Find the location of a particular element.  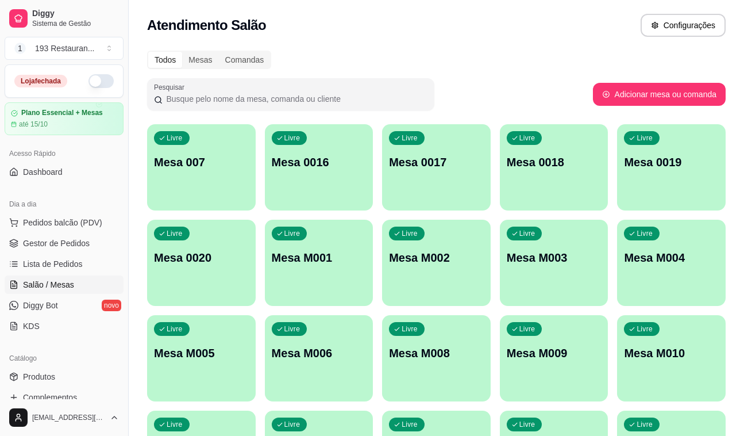

p: Mesa M009 is located at coordinates (554, 353).